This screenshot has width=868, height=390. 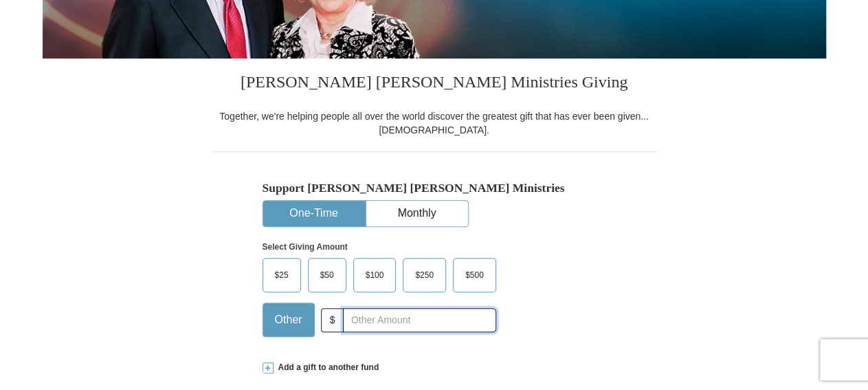 What do you see at coordinates (419, 320) in the screenshot?
I see `input: Other Amount` at bounding box center [419, 320].